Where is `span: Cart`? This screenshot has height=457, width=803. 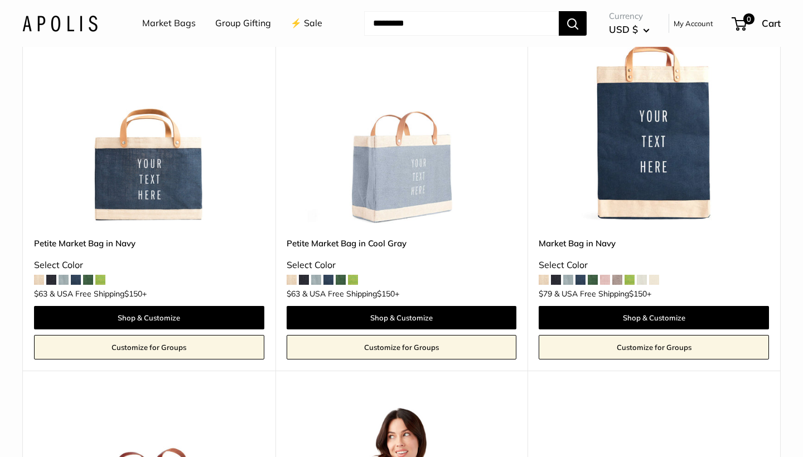
span: Cart is located at coordinates (771, 23).